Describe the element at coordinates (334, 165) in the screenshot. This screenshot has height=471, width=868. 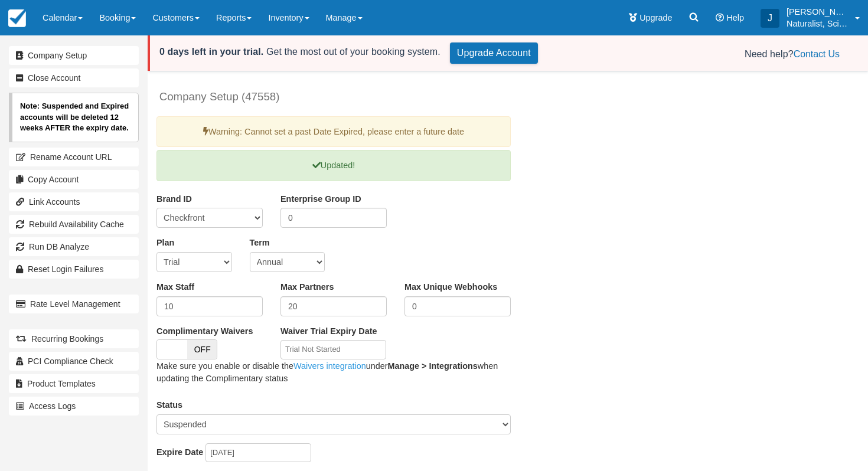
I see `p: Updated!` at that location.